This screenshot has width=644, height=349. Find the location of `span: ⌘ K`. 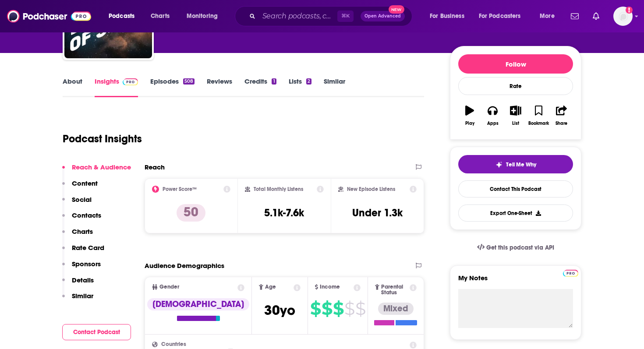

span: ⌘ K is located at coordinates (345, 16).